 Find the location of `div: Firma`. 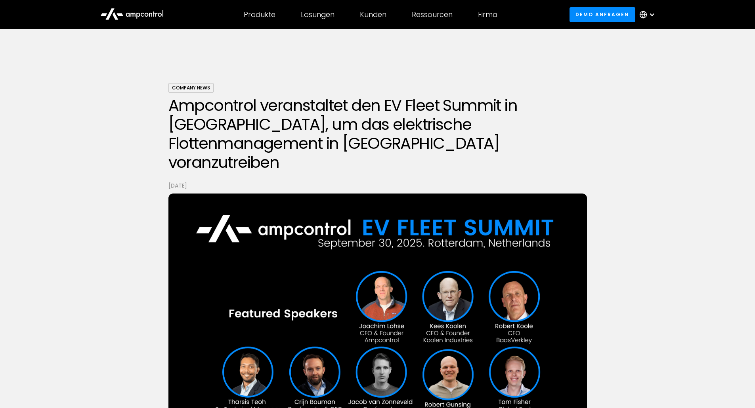

div: Firma is located at coordinates (487, 15).